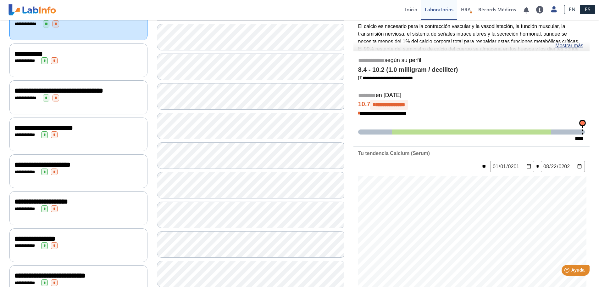 Image resolution: width=599 pixels, height=287 pixels. I want to click on h4: 10.7, so click(472, 105).